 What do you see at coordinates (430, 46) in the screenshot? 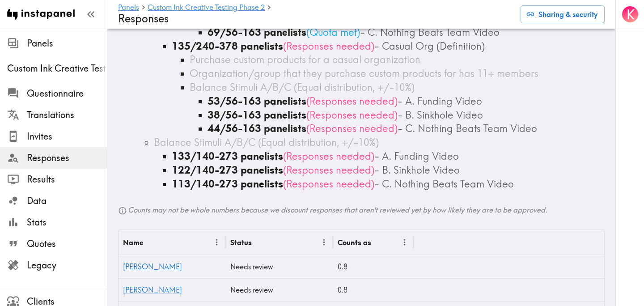
I see `span: - Casual Org (Definition)` at bounding box center [430, 46].